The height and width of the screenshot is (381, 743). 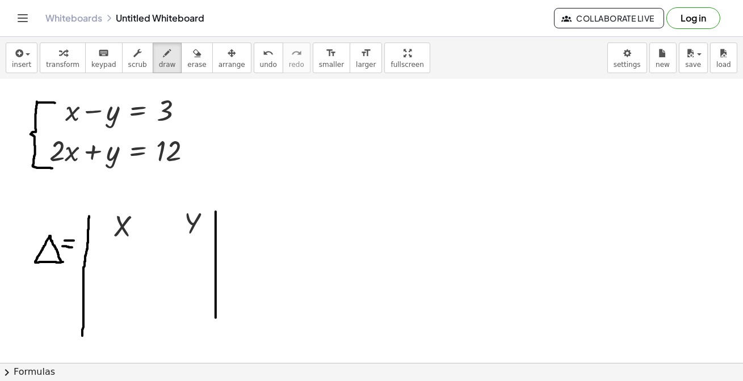 I want to click on button: load, so click(x=724, y=58).